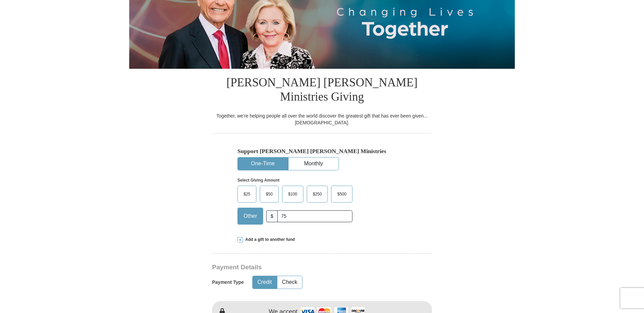  I want to click on span: $500, so click(341, 194).